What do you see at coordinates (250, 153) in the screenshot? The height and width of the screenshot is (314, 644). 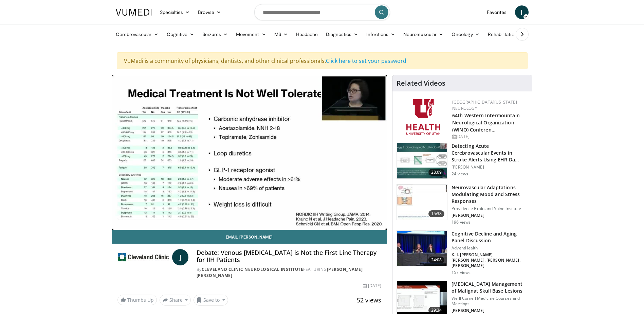 I see `video-js: Video Player` at bounding box center [250, 153].